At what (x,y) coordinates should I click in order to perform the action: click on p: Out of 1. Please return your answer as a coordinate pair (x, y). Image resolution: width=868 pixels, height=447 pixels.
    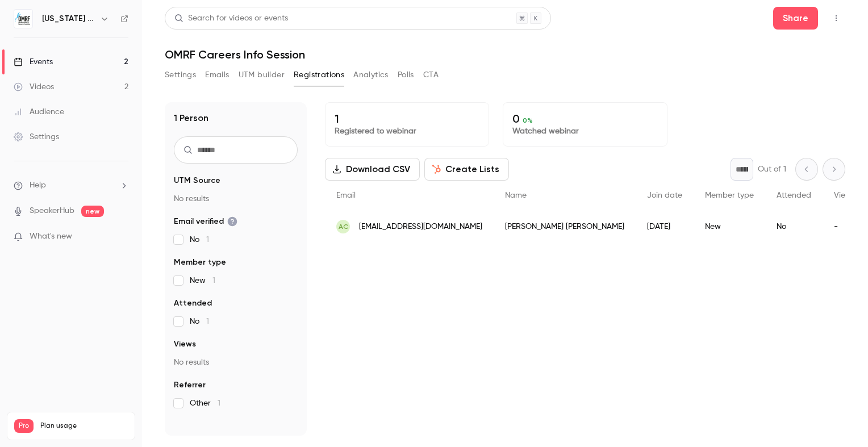
    Looking at the image, I should click on (772, 169).